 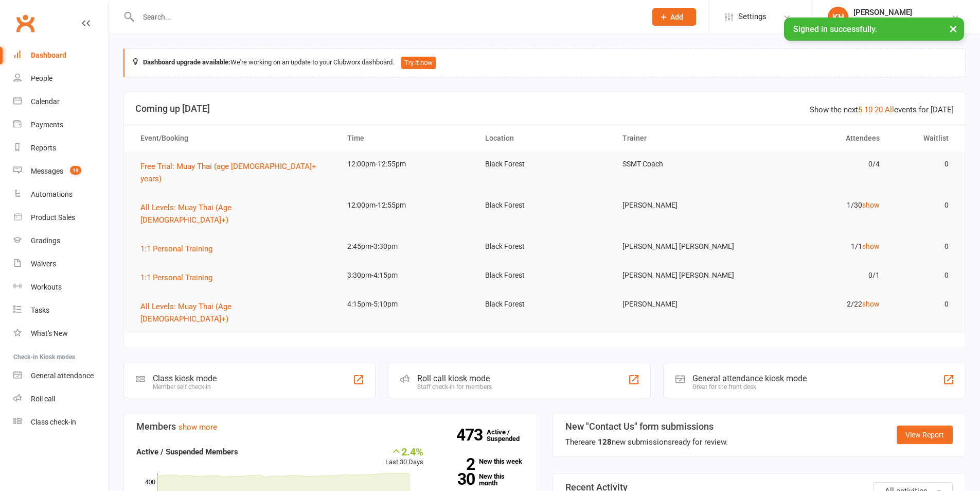 What do you see at coordinates (820, 164) in the screenshot?
I see `td: 0/4` at bounding box center [820, 164].